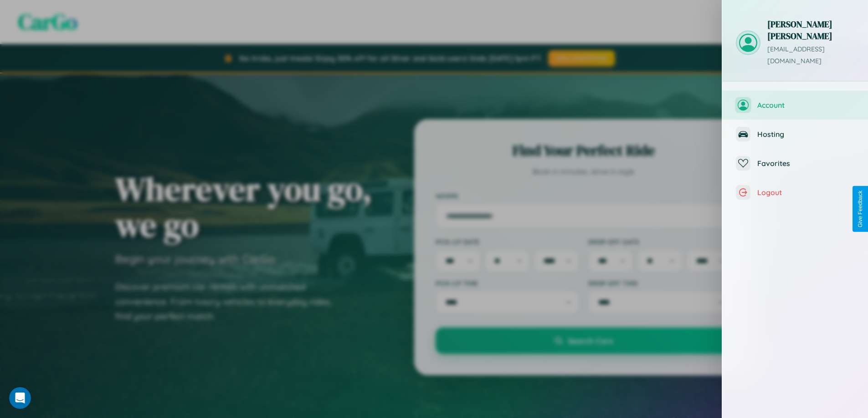  Describe the element at coordinates (805, 134) in the screenshot. I see `span: Hosting` at that location.